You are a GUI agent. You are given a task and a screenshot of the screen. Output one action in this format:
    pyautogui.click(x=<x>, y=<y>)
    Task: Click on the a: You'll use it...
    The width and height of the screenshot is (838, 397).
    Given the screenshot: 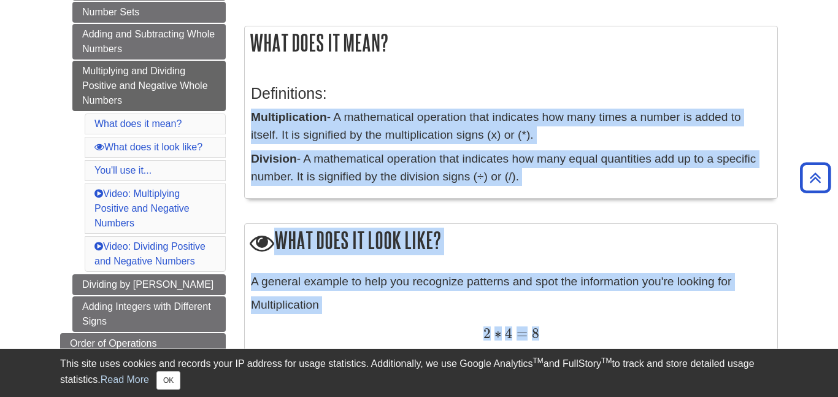 What is the action you would take?
    pyautogui.click(x=123, y=170)
    